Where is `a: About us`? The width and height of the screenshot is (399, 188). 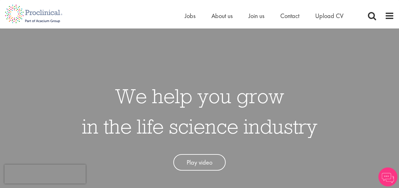 a: About us is located at coordinates (222, 16).